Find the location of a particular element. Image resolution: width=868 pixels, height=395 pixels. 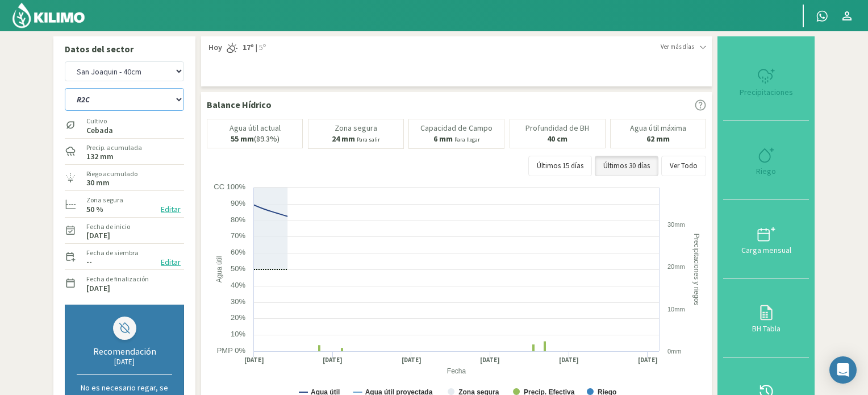

label: 50 % is located at coordinates (95, 209).